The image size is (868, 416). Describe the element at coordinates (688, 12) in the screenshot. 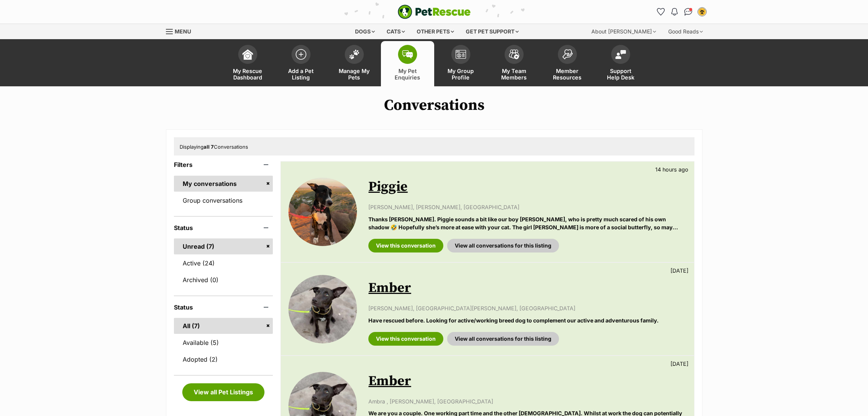

I see `a: Conversations` at that location.